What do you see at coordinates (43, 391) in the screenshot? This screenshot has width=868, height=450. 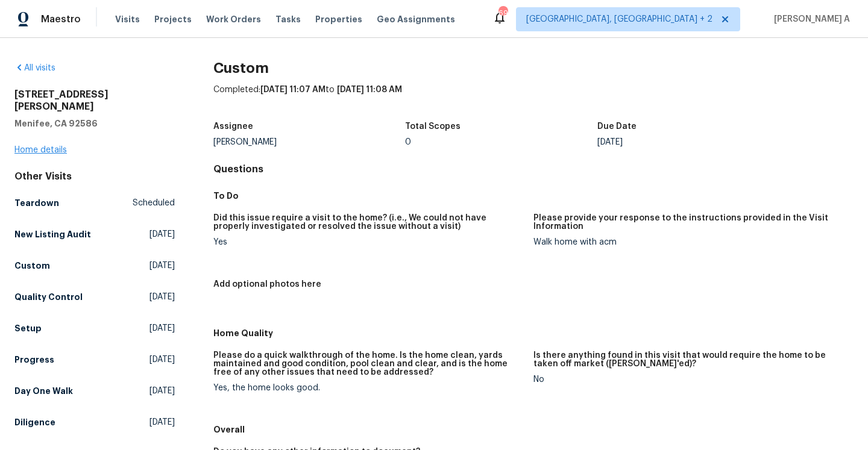 I see `h5: Day One Walk` at bounding box center [43, 391].